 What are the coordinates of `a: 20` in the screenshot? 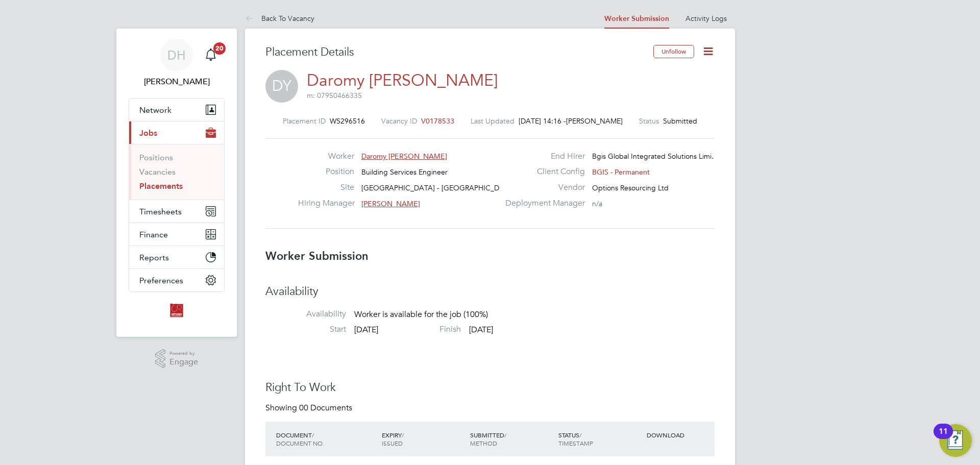 It's located at (211, 55).